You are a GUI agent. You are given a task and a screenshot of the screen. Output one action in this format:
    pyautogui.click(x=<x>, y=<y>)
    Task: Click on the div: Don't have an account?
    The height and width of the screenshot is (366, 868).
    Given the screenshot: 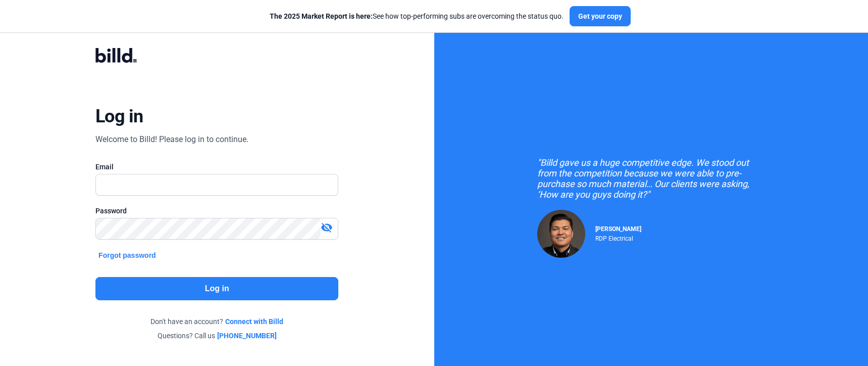 What is the action you would take?
    pyautogui.click(x=217, y=321)
    